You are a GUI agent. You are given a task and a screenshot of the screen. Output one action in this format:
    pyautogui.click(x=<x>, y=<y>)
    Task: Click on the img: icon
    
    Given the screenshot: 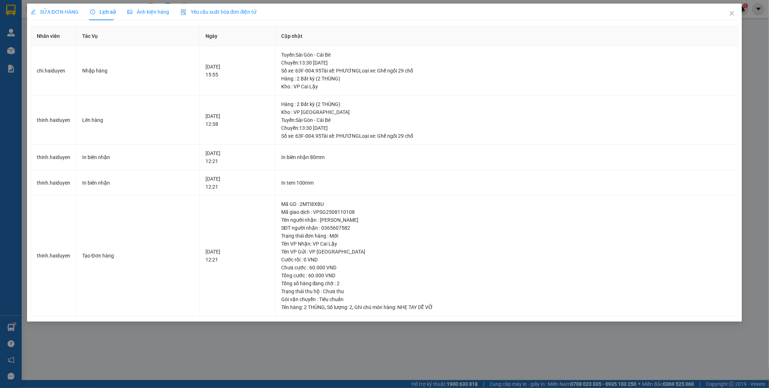 What is the action you would take?
    pyautogui.click(x=183, y=12)
    